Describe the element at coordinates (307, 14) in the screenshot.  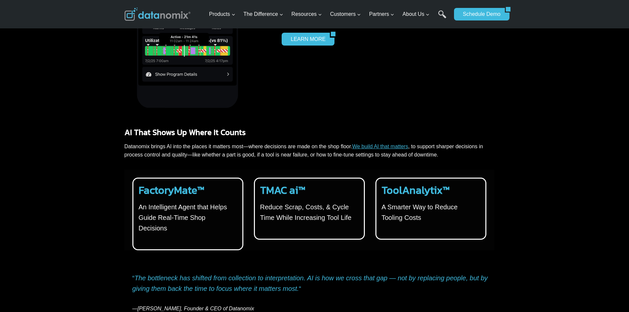
I see `span: Resources` at that location.